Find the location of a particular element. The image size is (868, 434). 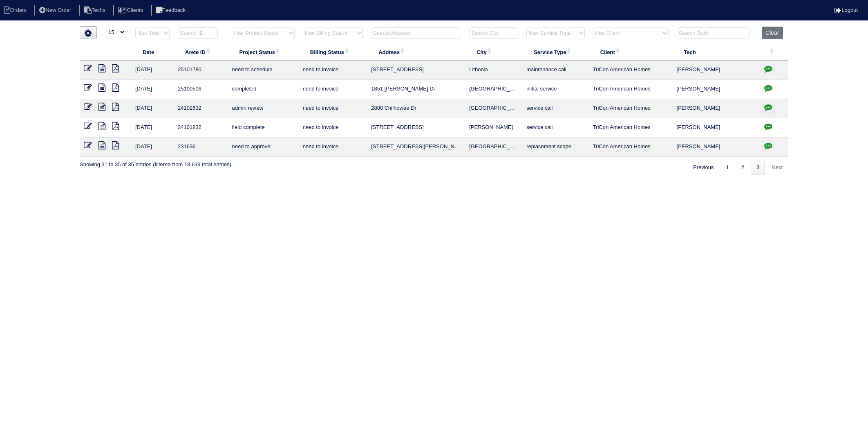

td: field complete is located at coordinates (263, 128).